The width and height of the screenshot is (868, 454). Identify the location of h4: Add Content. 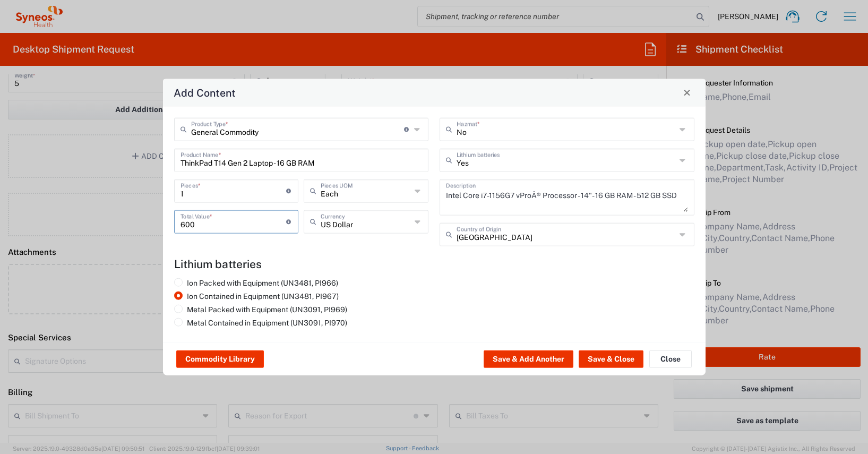
(204, 92).